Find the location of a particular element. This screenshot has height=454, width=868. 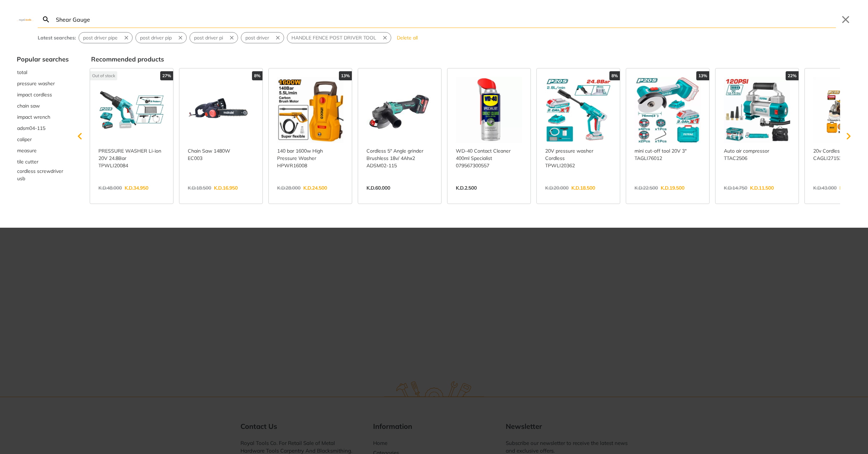

div: Suggestion: post driver is located at coordinates (262, 38).